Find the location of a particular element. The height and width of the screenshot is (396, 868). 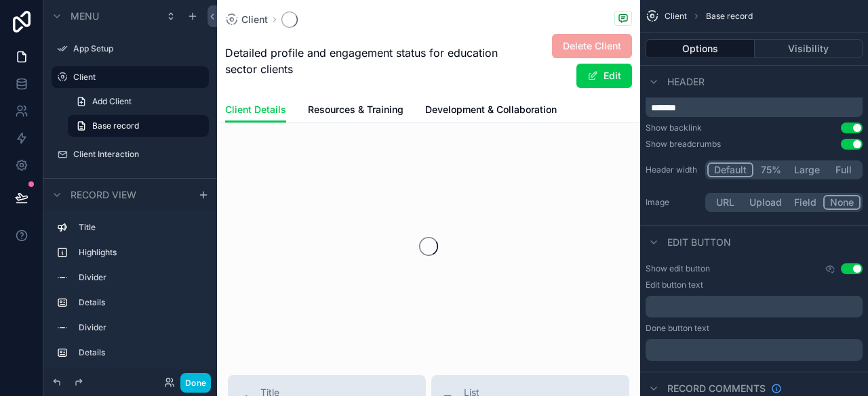

a: Base record is located at coordinates (139, 126).